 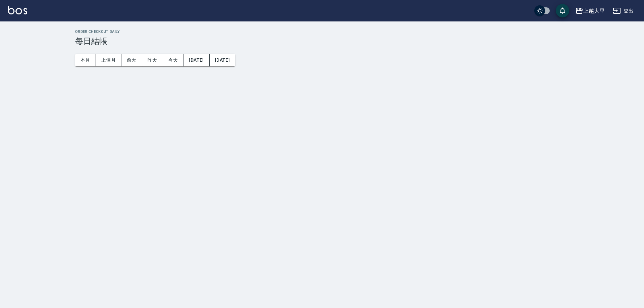 I want to click on button: 昨天, so click(x=153, y=60).